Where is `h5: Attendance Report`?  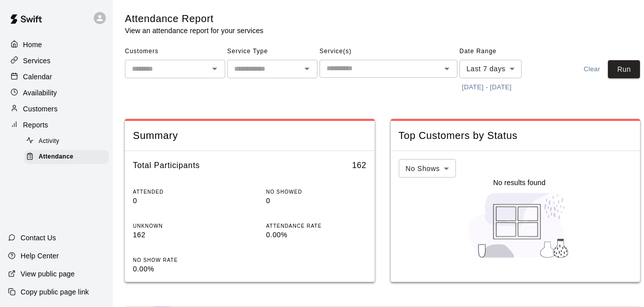 h5: Attendance Report is located at coordinates (194, 19).